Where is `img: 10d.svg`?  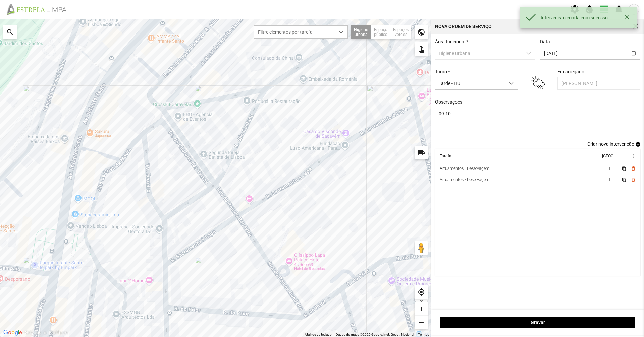
img: 10d.svg is located at coordinates (537, 83).